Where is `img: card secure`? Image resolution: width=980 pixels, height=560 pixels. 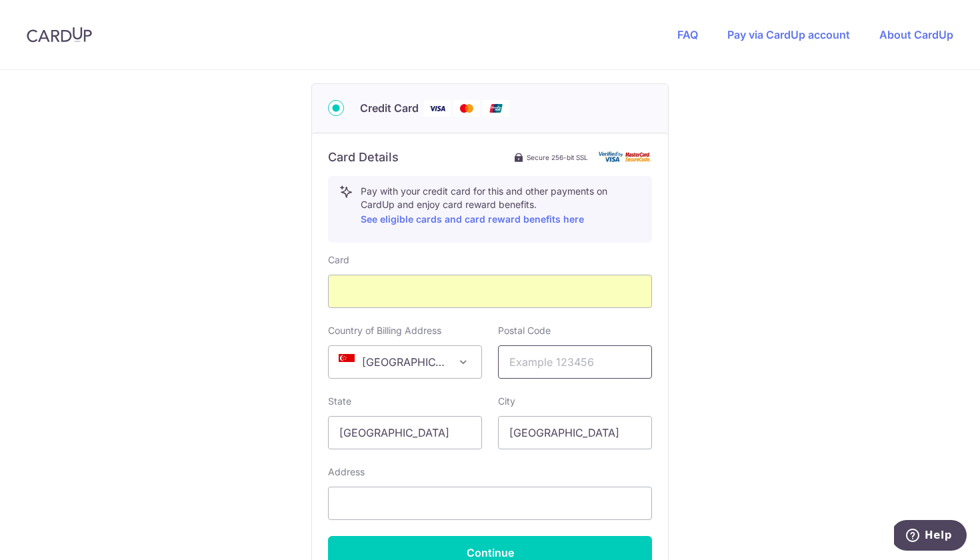
img: card secure is located at coordinates (626, 157).